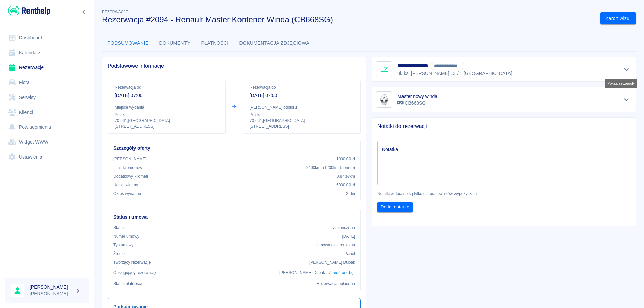  What do you see at coordinates (174, 43) in the screenshot?
I see `button: Dokumenty` at bounding box center [174, 43].